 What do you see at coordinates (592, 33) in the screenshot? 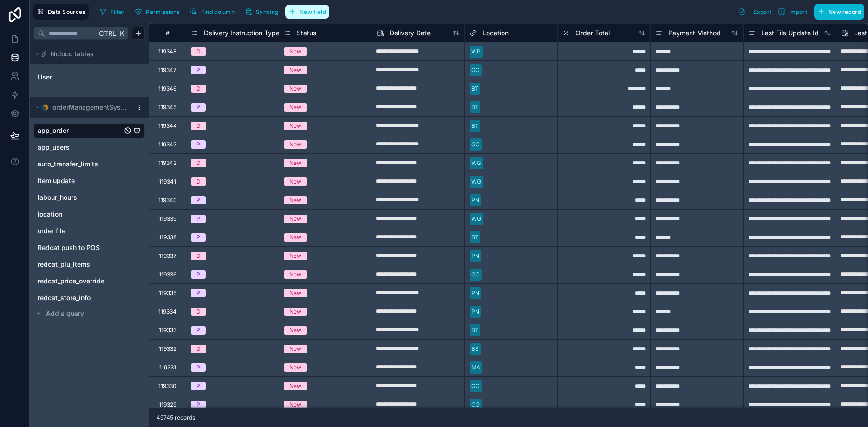
I see `span: Order Total` at bounding box center [592, 33].